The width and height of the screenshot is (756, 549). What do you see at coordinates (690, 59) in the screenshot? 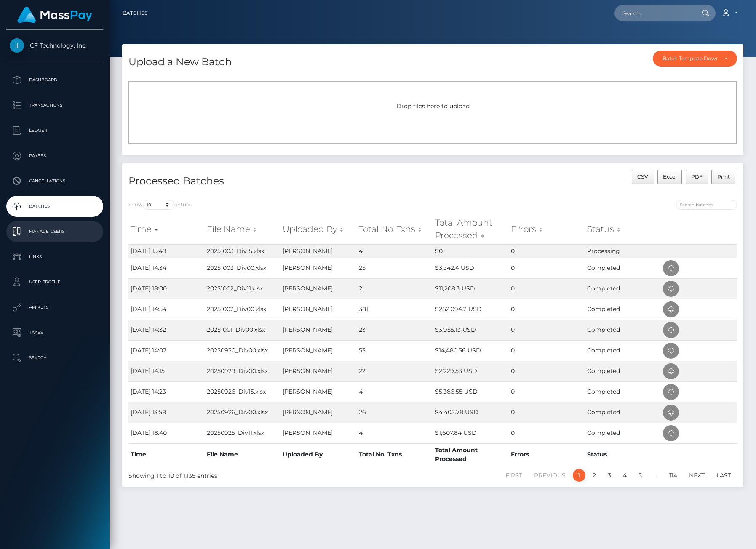
I see `div: Batch Template Download` at bounding box center [690, 59].